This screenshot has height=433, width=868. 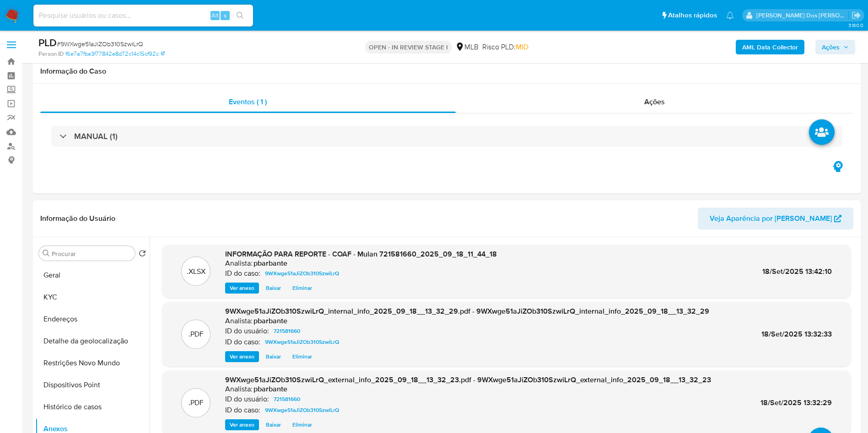 What do you see at coordinates (196, 272) in the screenshot?
I see `p: .XLSX` at bounding box center [196, 272].